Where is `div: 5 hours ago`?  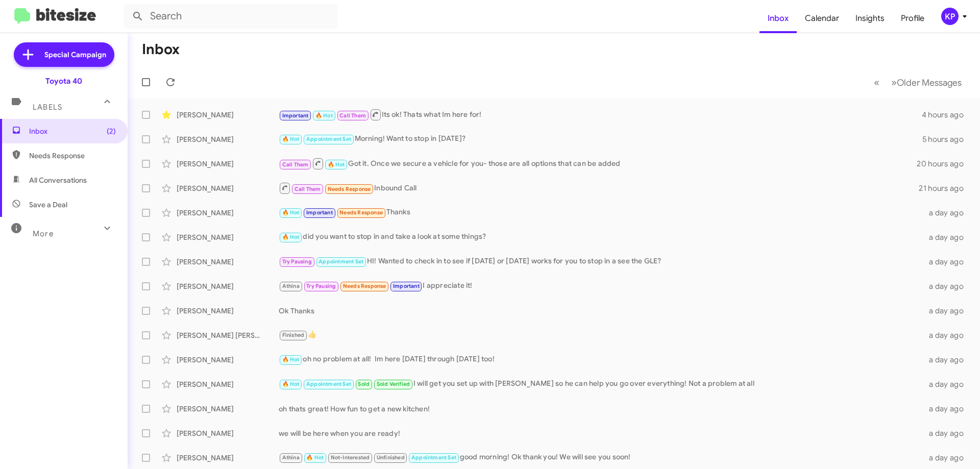
div: 5 hours ago is located at coordinates (947, 139).